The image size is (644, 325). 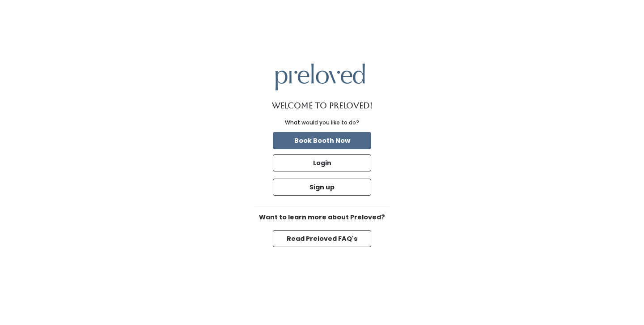 What do you see at coordinates (322, 105) in the screenshot?
I see `h1: Welcome to Preloved!` at bounding box center [322, 105].